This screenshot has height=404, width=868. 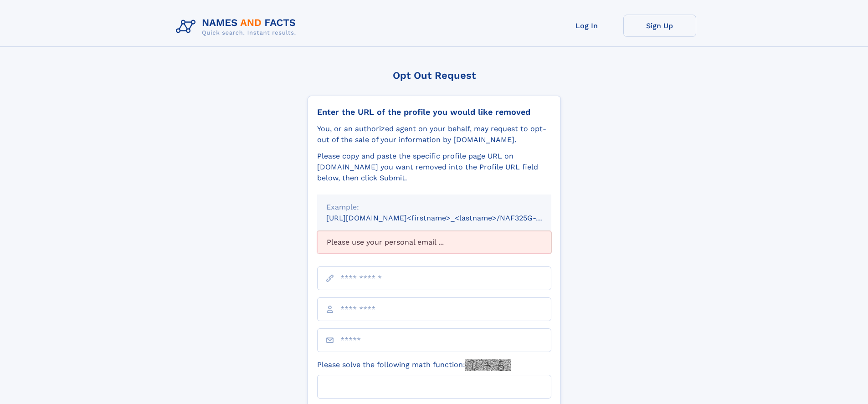 What do you see at coordinates (238, 27) in the screenshot?
I see `img: Logo Names and Facts` at bounding box center [238, 27].